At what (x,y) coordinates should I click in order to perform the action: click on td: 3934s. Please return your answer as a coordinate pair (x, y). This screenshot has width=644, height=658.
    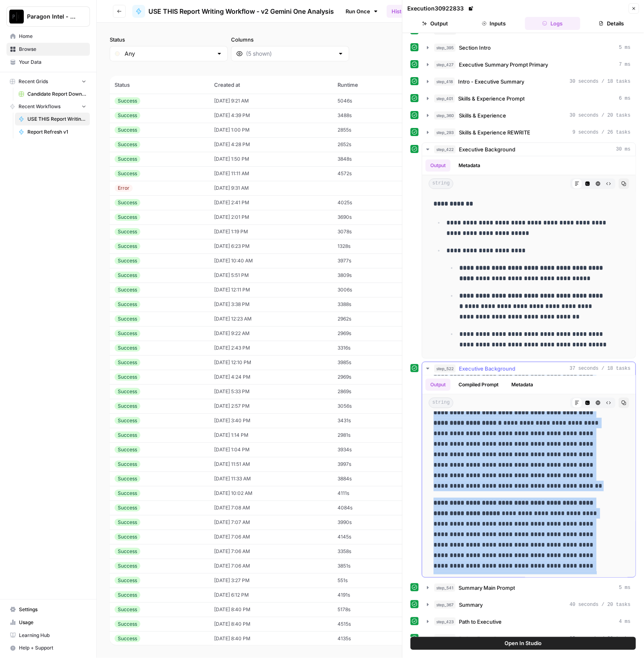
    Looking at the image, I should click on (371, 450).